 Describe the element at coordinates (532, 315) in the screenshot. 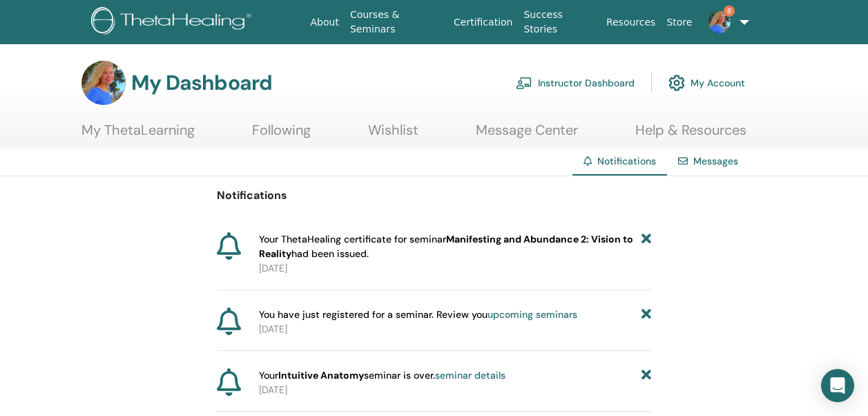

I see `a: upcoming seminars` at that location.